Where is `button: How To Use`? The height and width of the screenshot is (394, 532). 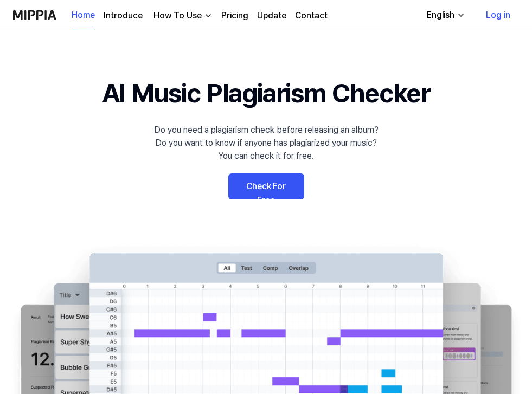 button: How To Use is located at coordinates (181, 15).